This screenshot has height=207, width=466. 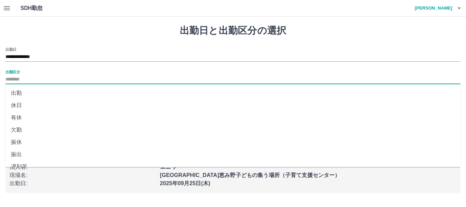 I want to click on label: 出勤日, so click(x=11, y=49).